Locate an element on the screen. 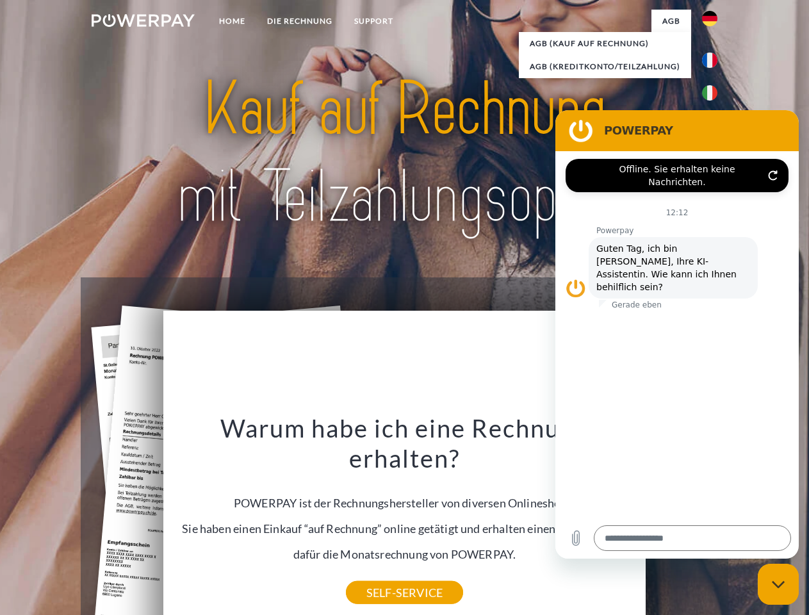  img: it is located at coordinates (710, 93).